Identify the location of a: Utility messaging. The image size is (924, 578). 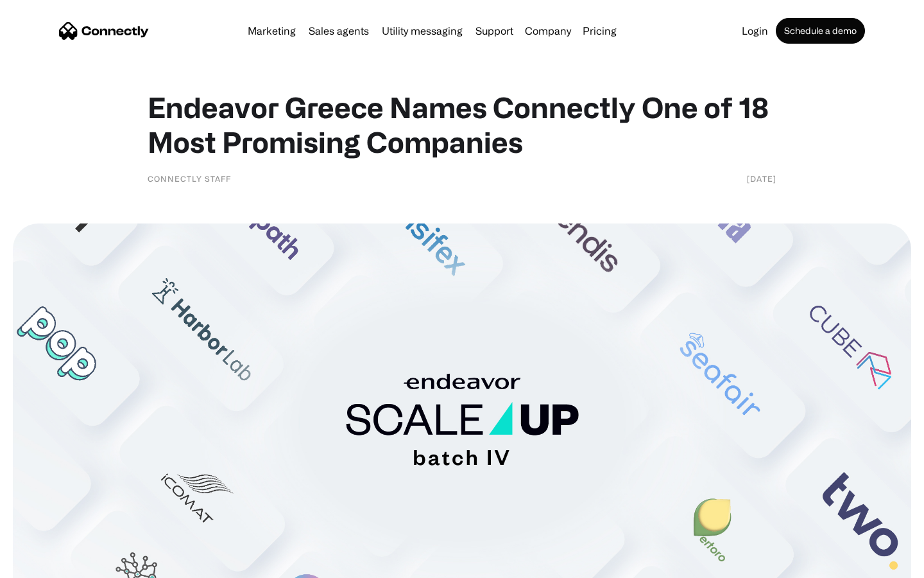
(423, 31).